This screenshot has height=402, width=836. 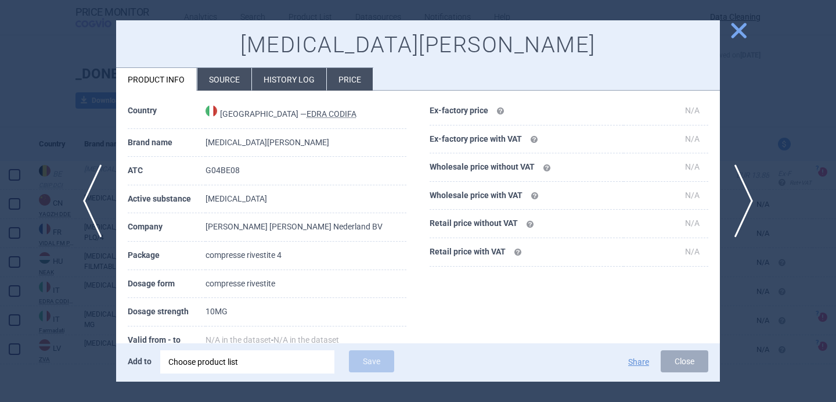 What do you see at coordinates (247, 362) in the screenshot?
I see `div: Choose product list` at bounding box center [247, 362].